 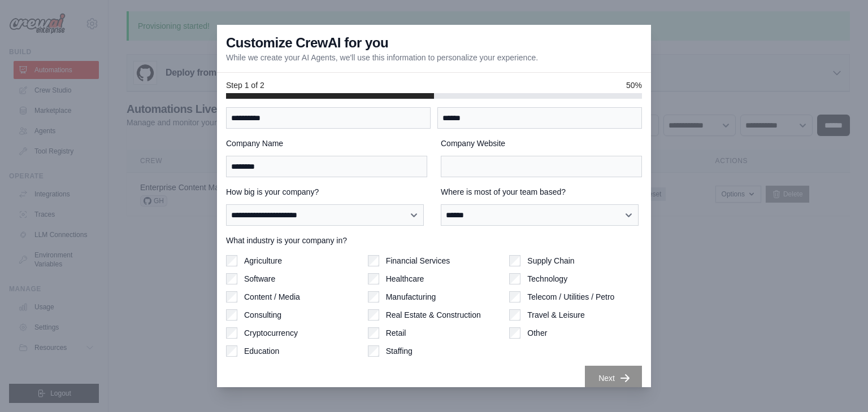 What do you see at coordinates (634, 85) in the screenshot?
I see `span: 50%` at bounding box center [634, 85].